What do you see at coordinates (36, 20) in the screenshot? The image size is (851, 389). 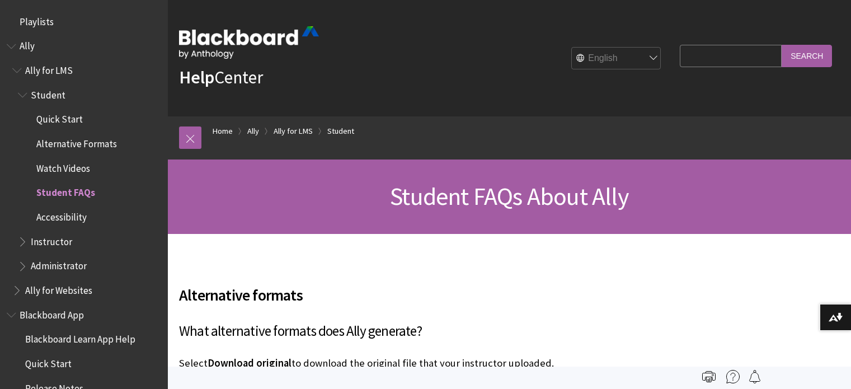 I see `span: Playlists` at bounding box center [36, 20].